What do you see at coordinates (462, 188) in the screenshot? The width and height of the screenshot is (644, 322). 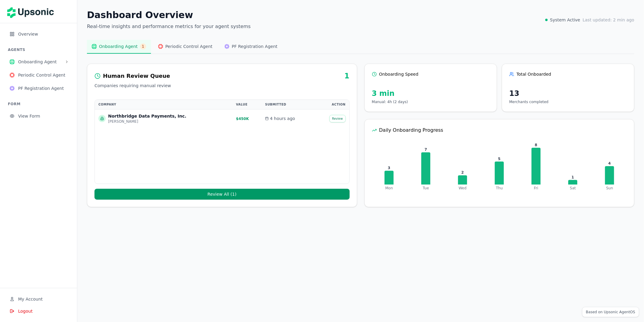 I see `tspan: Wed` at bounding box center [462, 188].